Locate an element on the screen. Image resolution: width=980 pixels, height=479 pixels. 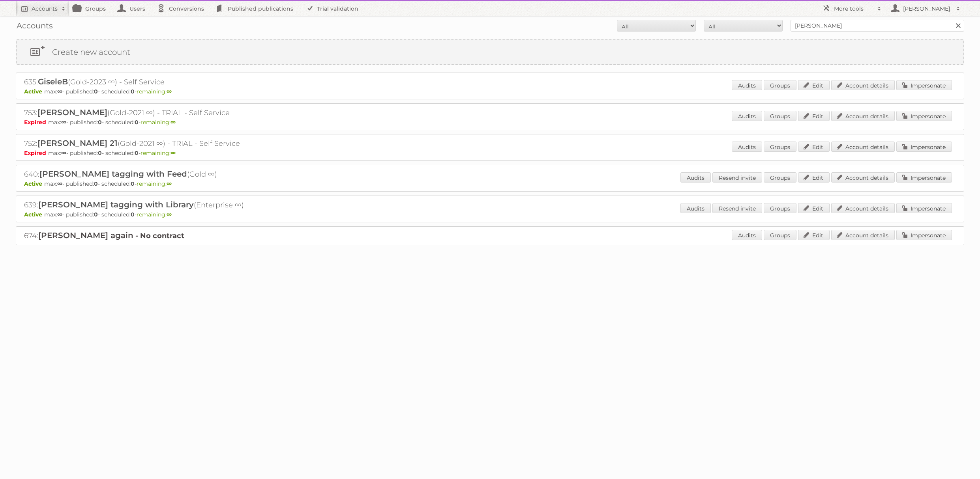
h2: 635: (Gold-2023 ∞) - Self Service is located at coordinates (162, 82).